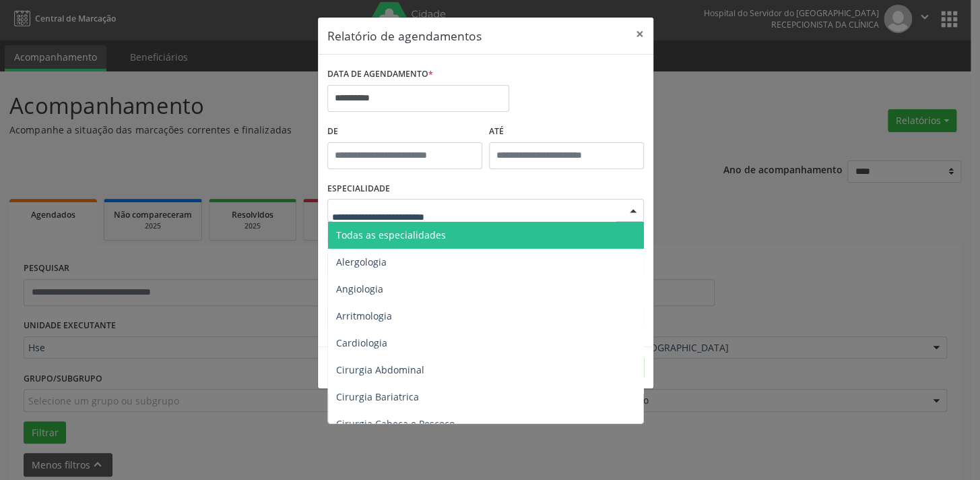 Image resolution: width=980 pixels, height=480 pixels. I want to click on span: Cirurgia Abdominal, so click(380, 370).